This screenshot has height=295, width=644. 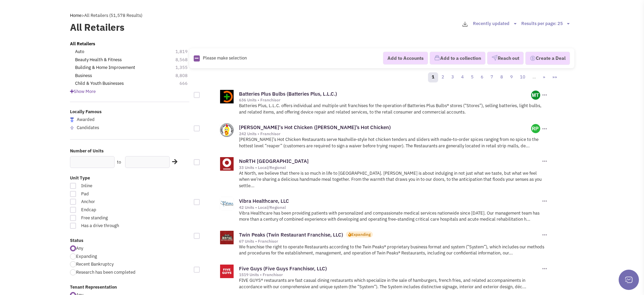 What do you see at coordinates (79, 52) in the screenshot?
I see `a: Auto` at bounding box center [79, 52].